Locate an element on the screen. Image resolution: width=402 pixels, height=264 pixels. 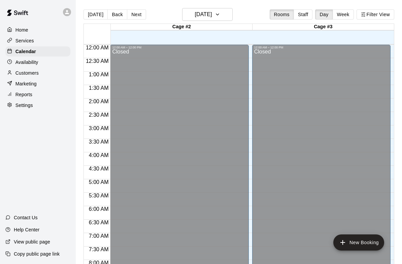
button: Back is located at coordinates (117, 14).